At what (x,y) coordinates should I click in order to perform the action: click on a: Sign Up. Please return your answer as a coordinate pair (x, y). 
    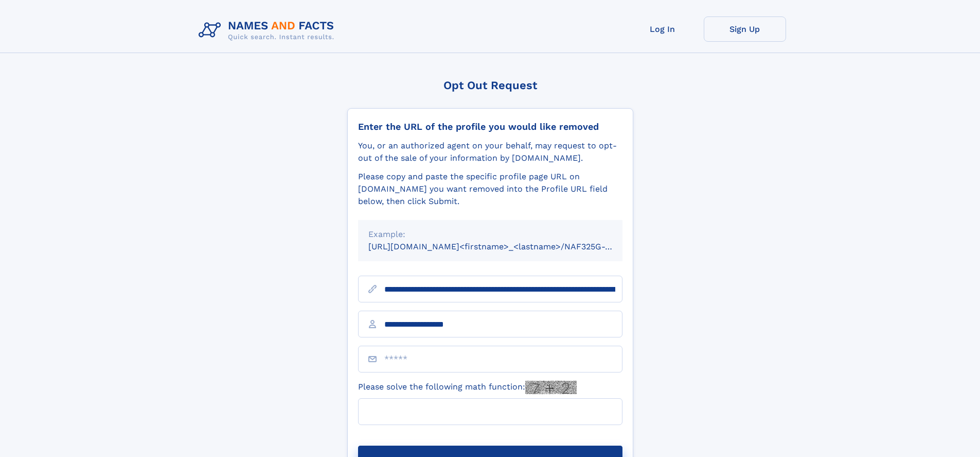
    Looking at the image, I should click on (745, 28).